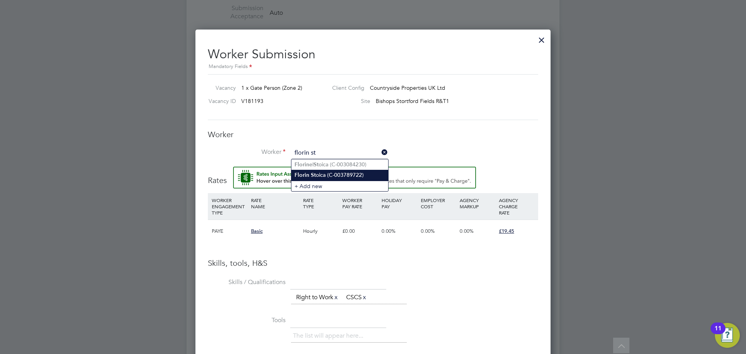 The image size is (746, 354). I want to click on span: 1 x Gate Person (Zone 2), so click(272, 88).